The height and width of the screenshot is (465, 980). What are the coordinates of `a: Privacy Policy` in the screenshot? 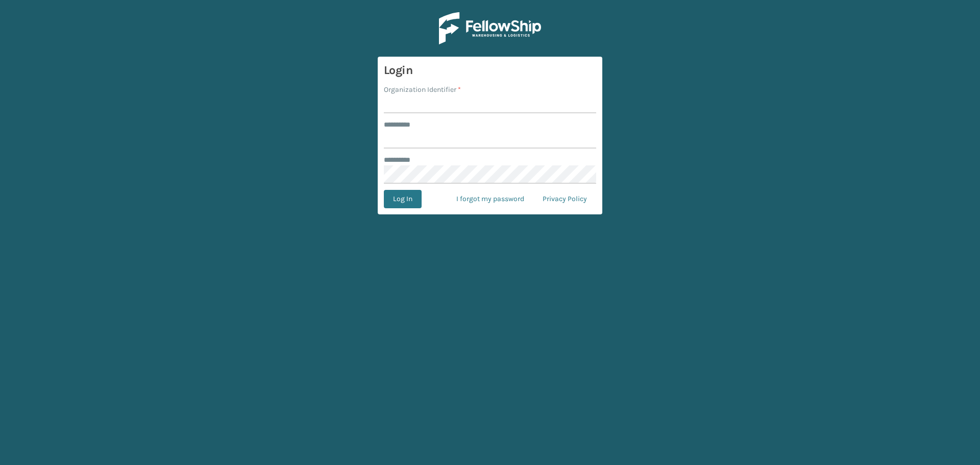 It's located at (565, 199).